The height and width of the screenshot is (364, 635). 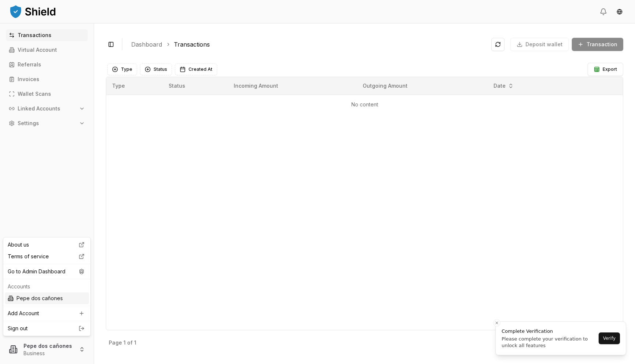 What do you see at coordinates (47, 272) in the screenshot?
I see `div: Go to Admin Dashboard` at bounding box center [47, 272].